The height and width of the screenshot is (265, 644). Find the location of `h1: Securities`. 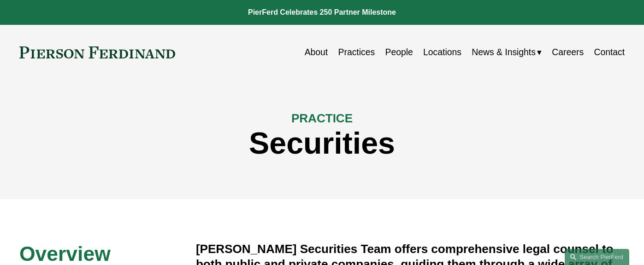

h1: Securities is located at coordinates (322, 143).